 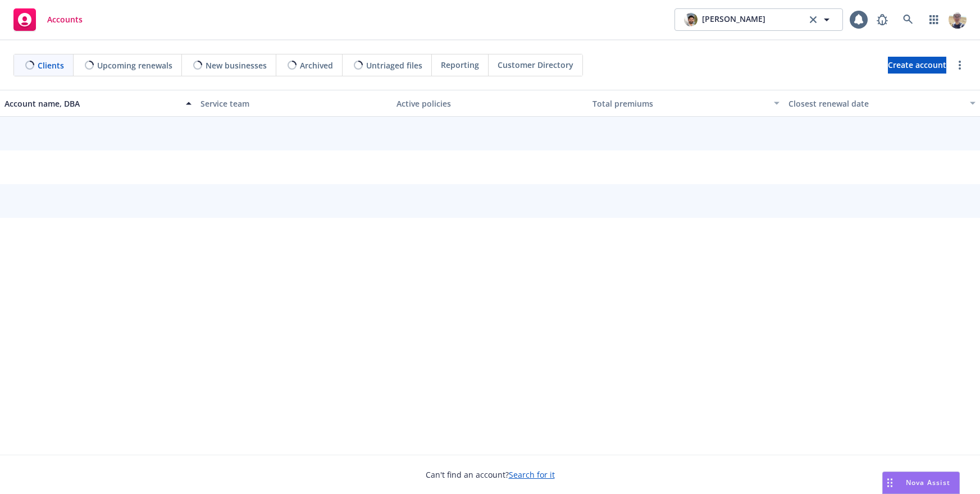 What do you see at coordinates (490, 103) in the screenshot?
I see `button: Active policies` at bounding box center [490, 103].